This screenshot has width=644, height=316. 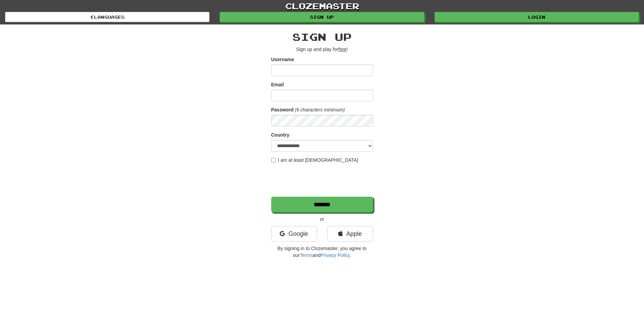 I want to click on p: By signing in to Clozemaster, you agree to our and ., so click(x=322, y=252).